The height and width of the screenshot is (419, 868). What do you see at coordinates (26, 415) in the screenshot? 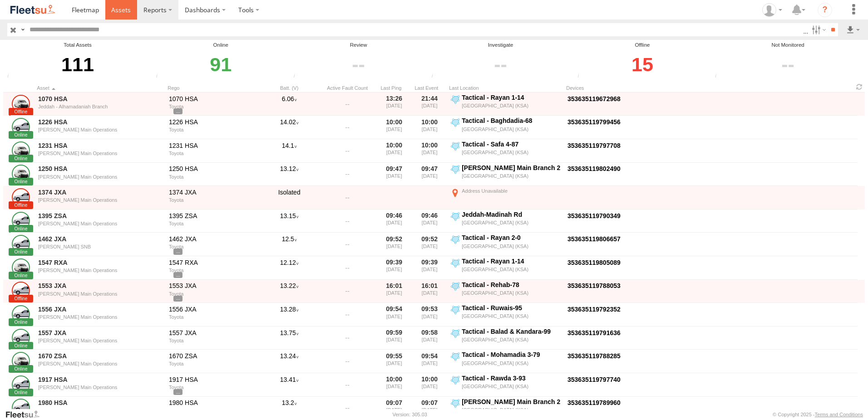
I see `a: Visit our Website` at bounding box center [26, 415].